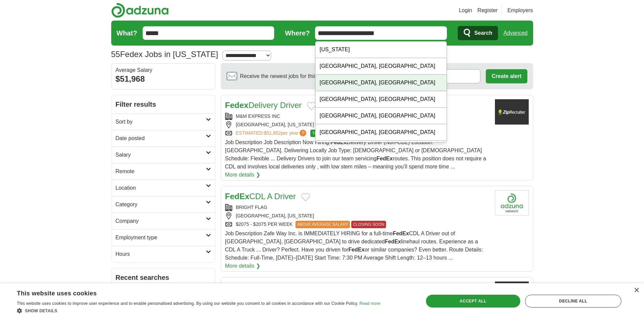 The height and width of the screenshot is (319, 644). What do you see at coordinates (263, 105) in the screenshot?
I see `a: FedexDelivery Driver` at bounding box center [263, 105].